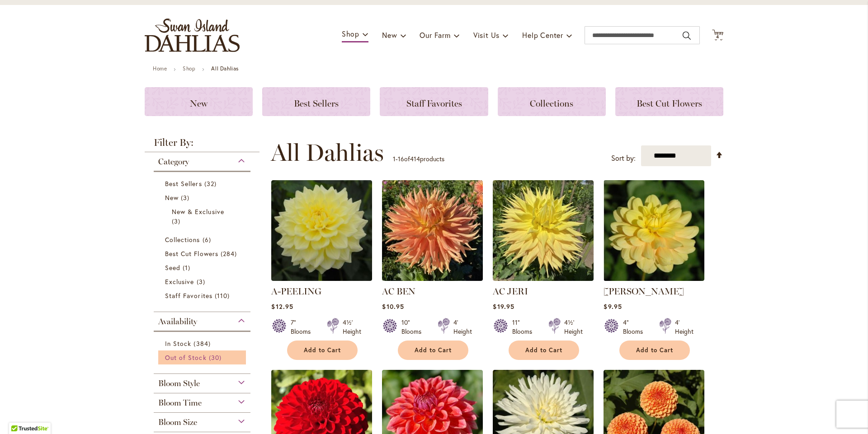  What do you see at coordinates (635, 328) in the screenshot?
I see `div: 4" Blooms` at bounding box center [635, 328].